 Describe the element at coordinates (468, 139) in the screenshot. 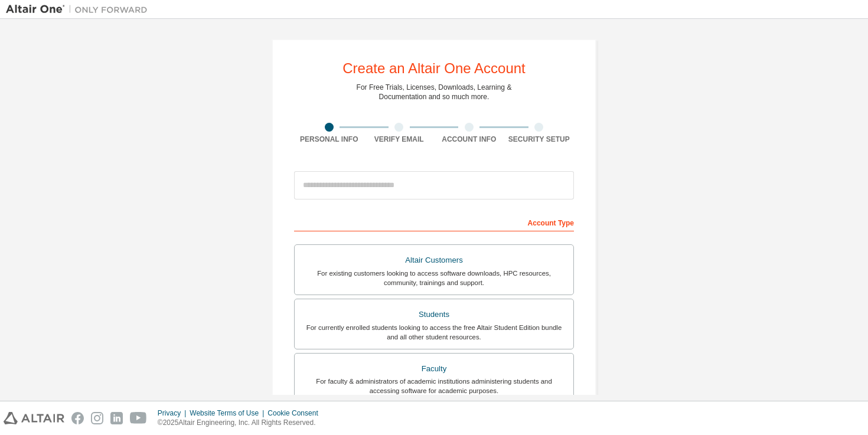

I see `div: Account Info` at that location.